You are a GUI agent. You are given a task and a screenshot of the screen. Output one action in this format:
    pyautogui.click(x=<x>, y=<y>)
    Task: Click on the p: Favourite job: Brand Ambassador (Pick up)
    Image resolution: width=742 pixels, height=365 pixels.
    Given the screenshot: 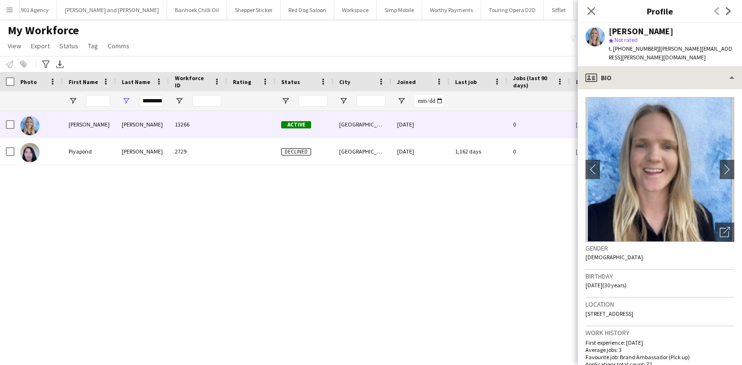 What is the action you would take?
    pyautogui.click(x=660, y=357)
    